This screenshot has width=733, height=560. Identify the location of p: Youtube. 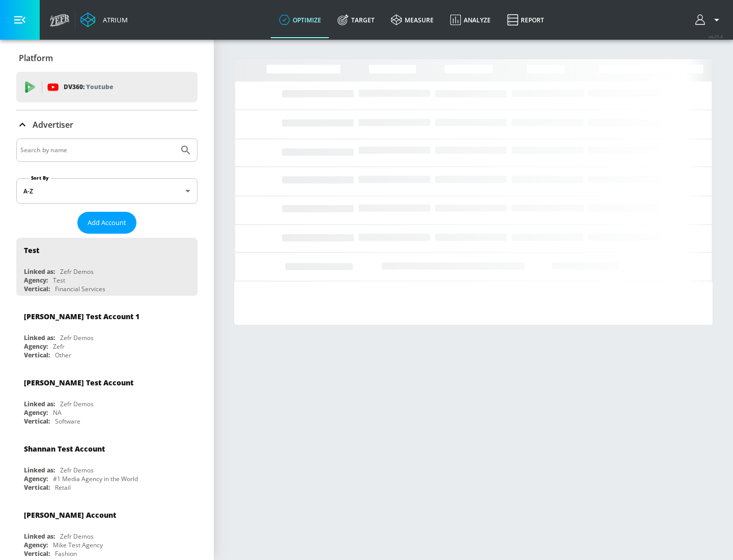
(99, 87).